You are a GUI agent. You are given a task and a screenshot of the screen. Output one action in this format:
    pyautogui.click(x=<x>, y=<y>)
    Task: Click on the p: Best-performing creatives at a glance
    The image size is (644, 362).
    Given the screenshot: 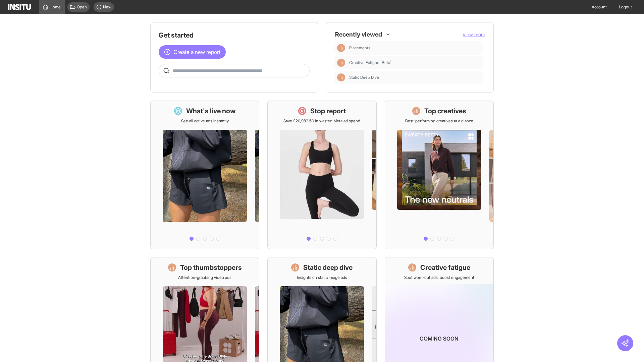 What is the action you would take?
    pyautogui.click(x=439, y=121)
    